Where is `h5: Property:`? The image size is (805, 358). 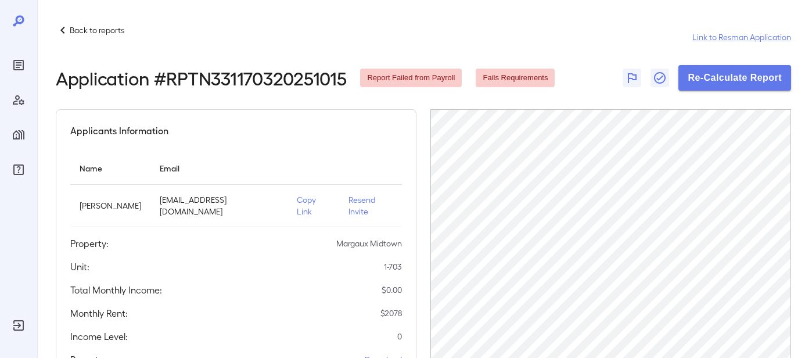
h5: Property: is located at coordinates (89, 243).